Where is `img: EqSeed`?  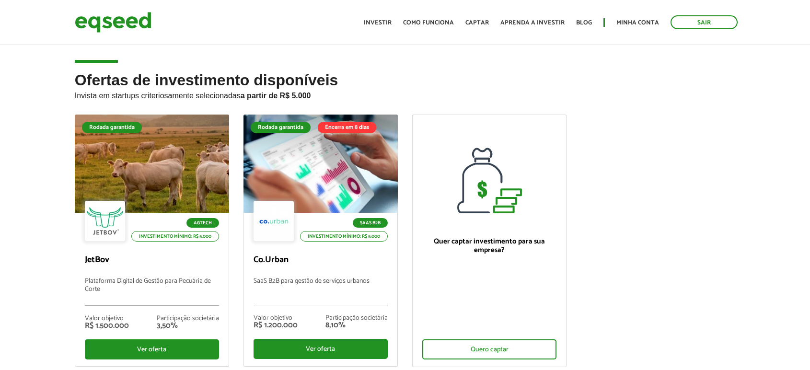 img: EqSeed is located at coordinates (113, 22).